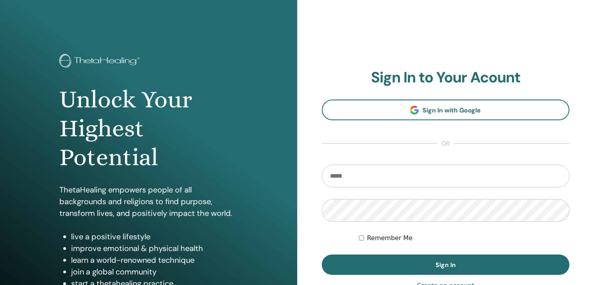  What do you see at coordinates (148, 202) in the screenshot?
I see `p: ThetaHealing empowers people of all backgrounds and religions to find purpose, transform lives, a...` at bounding box center [148, 202].